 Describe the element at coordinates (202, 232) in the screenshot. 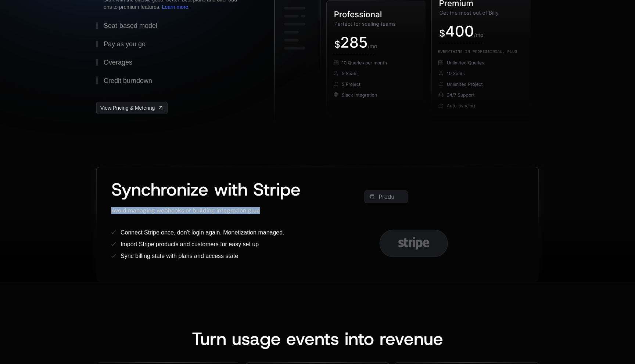

I see `span: Connect Stripe once, don’t login again. Monetization managed.` at that location.